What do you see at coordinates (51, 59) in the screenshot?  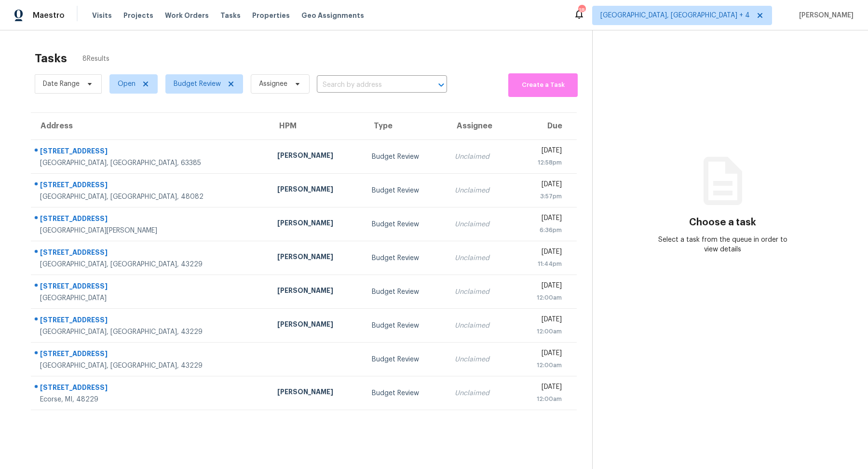 I see `h2: Tasks` at bounding box center [51, 59].